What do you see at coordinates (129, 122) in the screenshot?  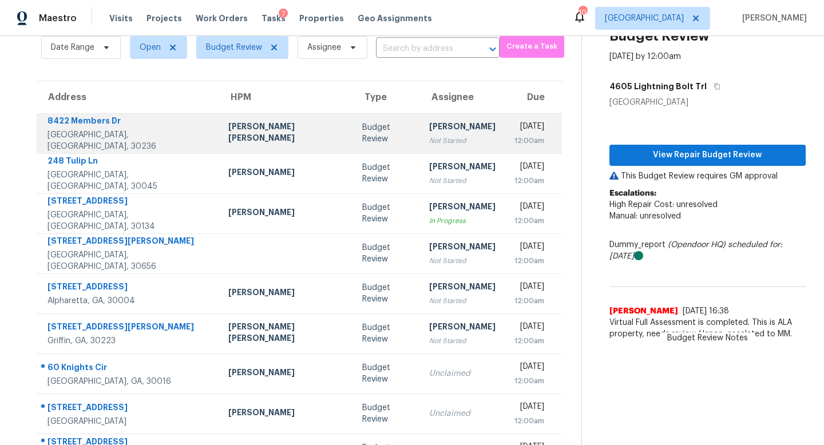 I see `div: 8422 Members Dr` at bounding box center [129, 122].